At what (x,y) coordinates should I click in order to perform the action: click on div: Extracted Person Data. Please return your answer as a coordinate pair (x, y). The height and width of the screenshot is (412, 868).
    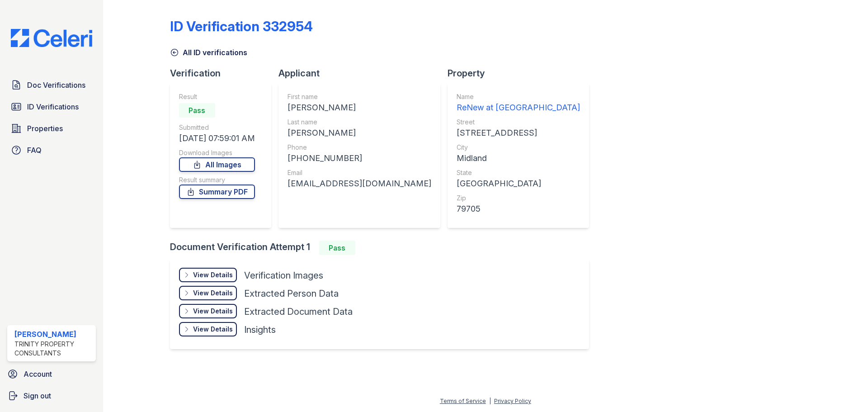
    Looking at the image, I should click on (291, 294).